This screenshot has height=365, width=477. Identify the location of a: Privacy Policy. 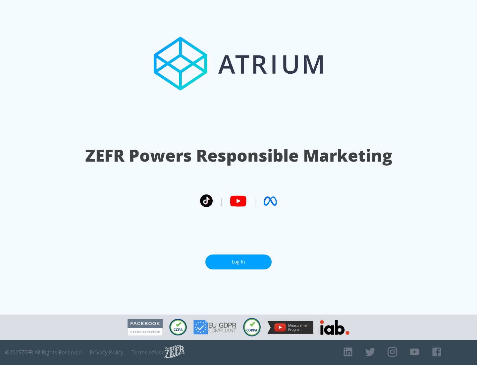
(107, 352).